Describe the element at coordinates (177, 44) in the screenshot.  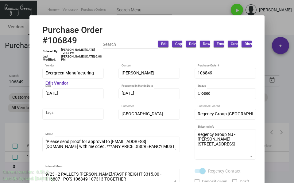
I see `button: Copy` at that location.